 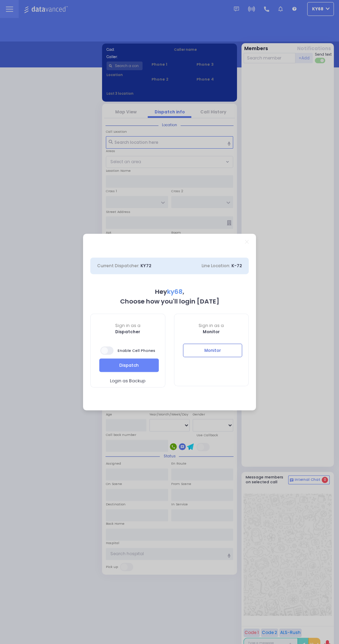 What do you see at coordinates (128, 381) in the screenshot?
I see `span: Login as Backup` at bounding box center [128, 381].